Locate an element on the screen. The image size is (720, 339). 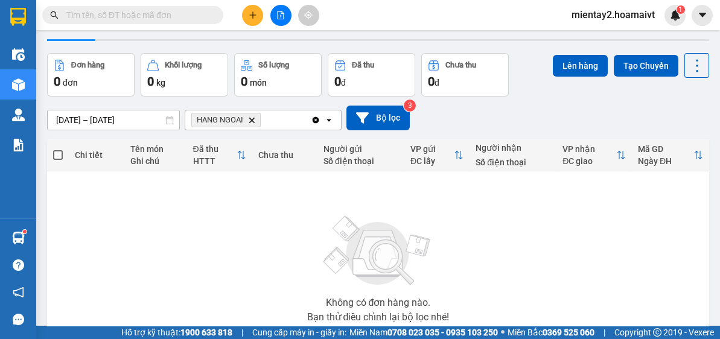
sup: 3 is located at coordinates (410, 106).